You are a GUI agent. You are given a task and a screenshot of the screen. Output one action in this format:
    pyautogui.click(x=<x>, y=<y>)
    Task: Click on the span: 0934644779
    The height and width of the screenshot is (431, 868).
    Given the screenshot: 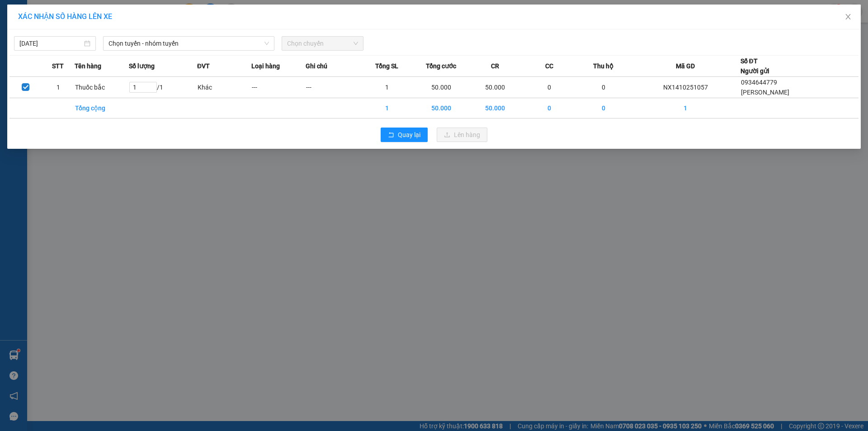 What is the action you would take?
    pyautogui.click(x=759, y=82)
    